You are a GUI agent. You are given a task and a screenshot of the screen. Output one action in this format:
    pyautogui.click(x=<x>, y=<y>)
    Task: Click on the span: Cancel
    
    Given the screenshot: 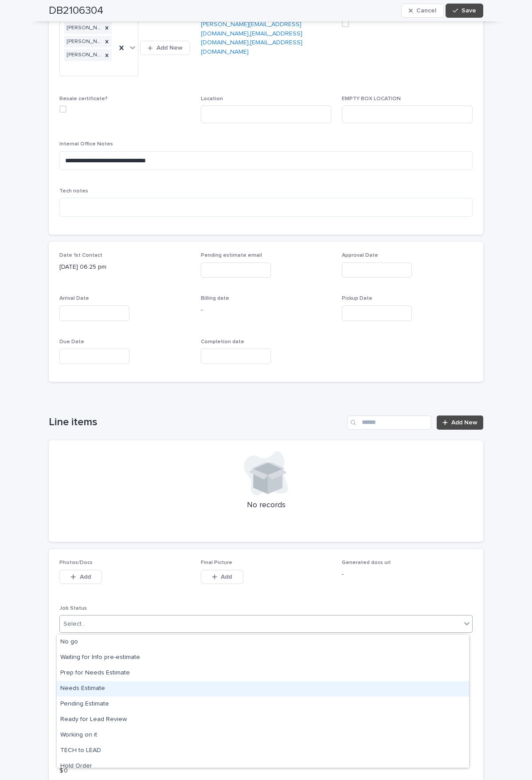 What is the action you would take?
    pyautogui.click(x=426, y=11)
    